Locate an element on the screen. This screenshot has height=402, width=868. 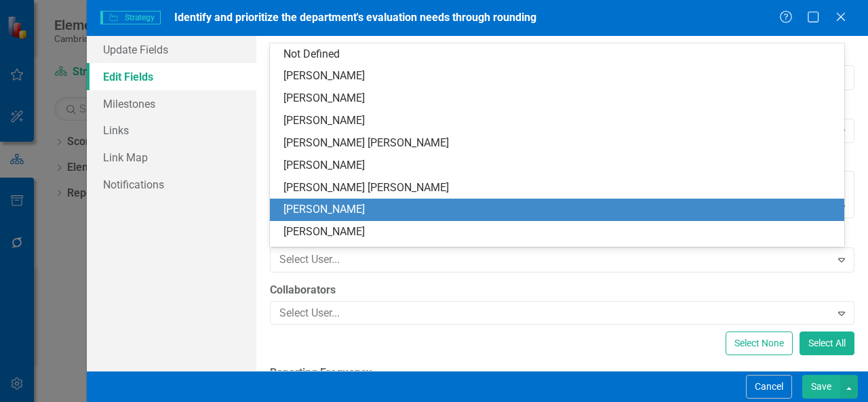
a: Update Fields is located at coordinates (172, 50).